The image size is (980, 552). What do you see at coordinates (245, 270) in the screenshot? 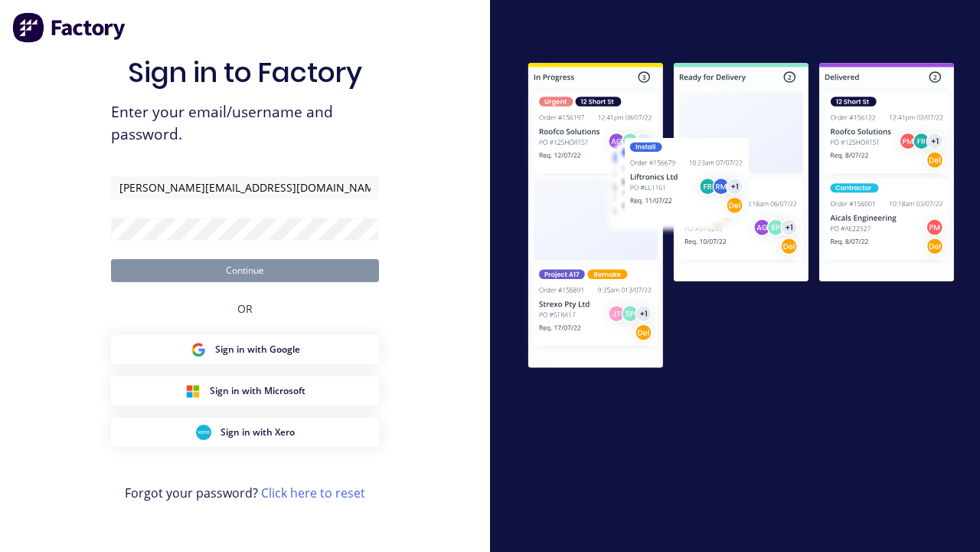
I see `button: Continue` at bounding box center [245, 270].